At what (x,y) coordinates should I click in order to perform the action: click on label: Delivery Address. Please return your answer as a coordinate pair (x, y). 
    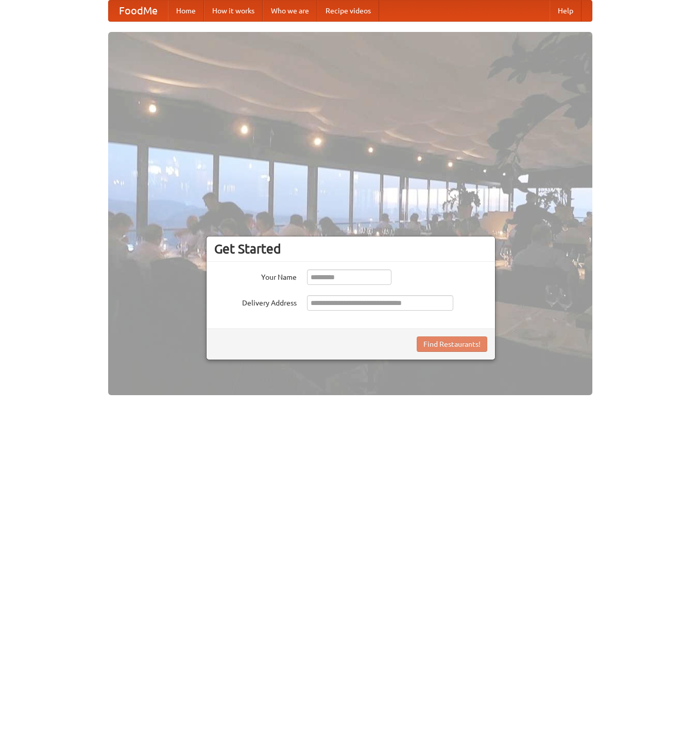
    Looking at the image, I should click on (255, 301).